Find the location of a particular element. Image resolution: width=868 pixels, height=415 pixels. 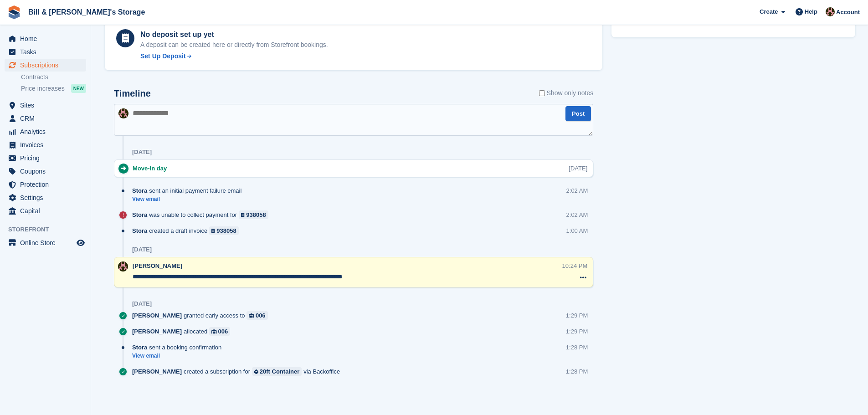

div: 10:24 PM is located at coordinates (575, 266).